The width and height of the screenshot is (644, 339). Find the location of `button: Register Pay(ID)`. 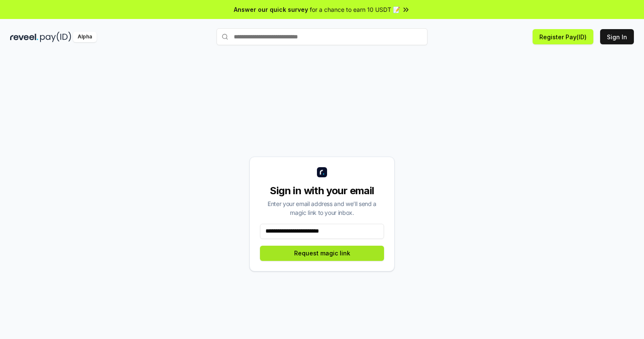

button: Register Pay(ID) is located at coordinates (563, 36).